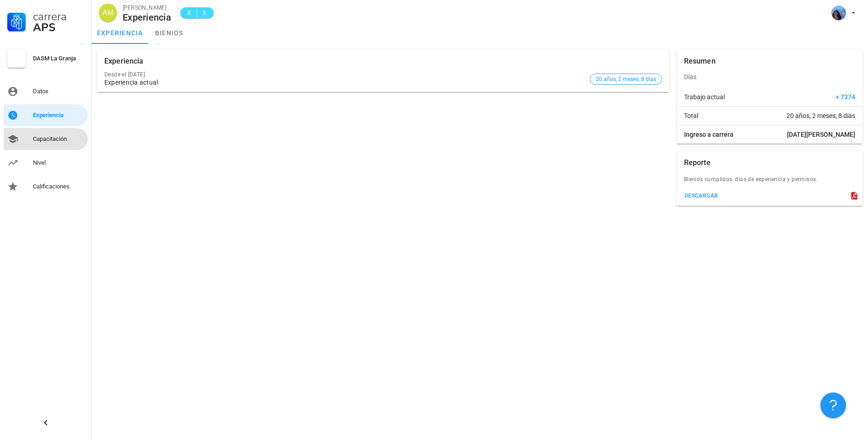 Image resolution: width=868 pixels, height=440 pixels. Describe the element at coordinates (59, 187) in the screenshot. I see `div: Calificaciones` at that location.